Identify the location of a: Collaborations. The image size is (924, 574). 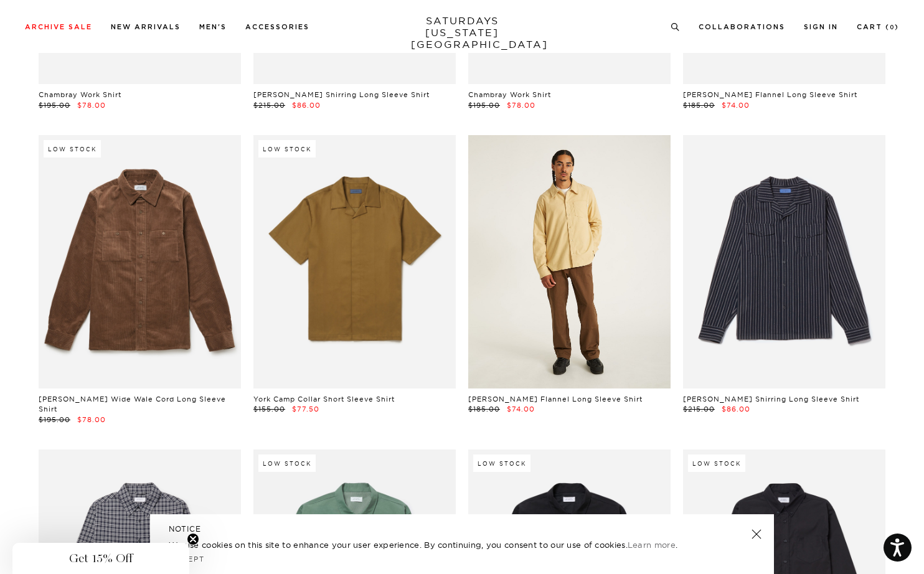
(741, 27).